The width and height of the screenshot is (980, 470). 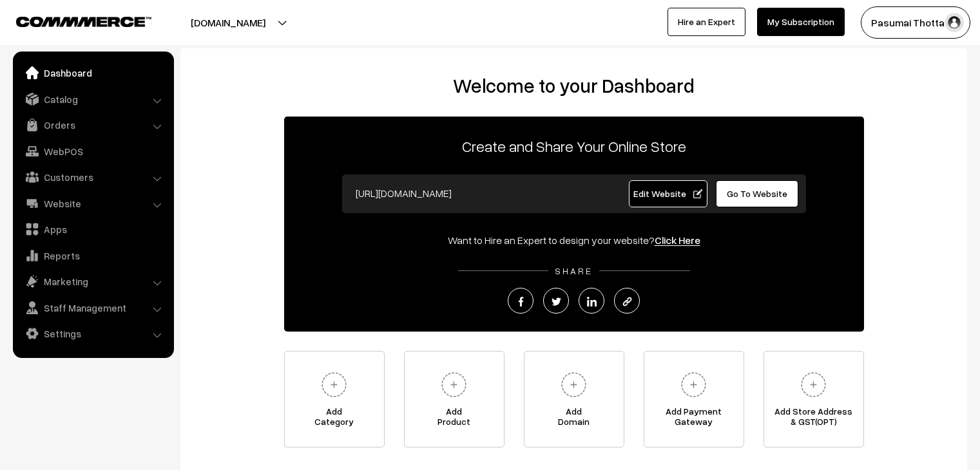 I want to click on a: WebPOS, so click(x=93, y=152).